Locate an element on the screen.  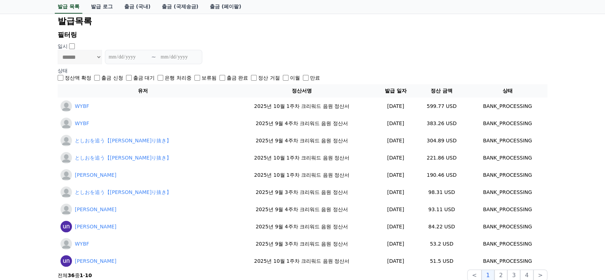
label: 출금 신청 is located at coordinates (112, 78).